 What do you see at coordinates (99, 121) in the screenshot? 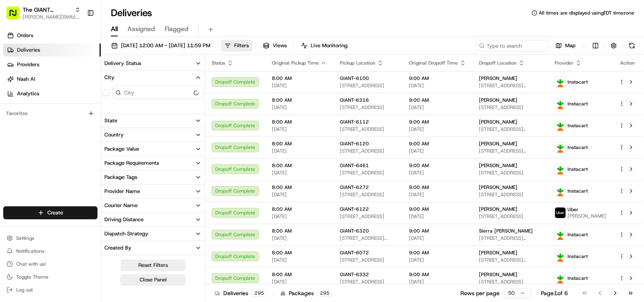
I see `a: 💻API Documentation` at bounding box center [99, 121].